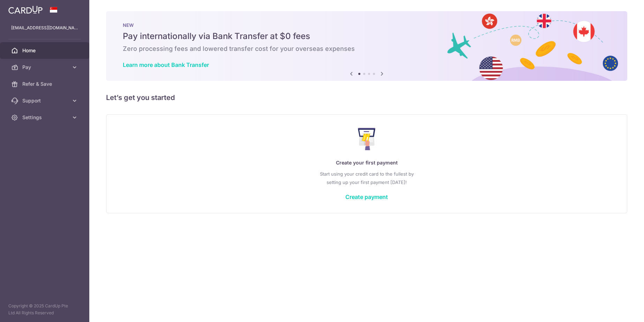 The image size is (644, 322). I want to click on h6: Zero processing fees and lowered transfer cost for your overseas expenses, so click(367, 49).